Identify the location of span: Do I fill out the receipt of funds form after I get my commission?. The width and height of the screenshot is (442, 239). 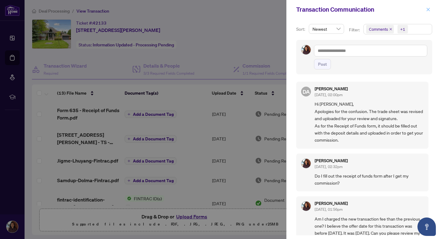
(369, 179).